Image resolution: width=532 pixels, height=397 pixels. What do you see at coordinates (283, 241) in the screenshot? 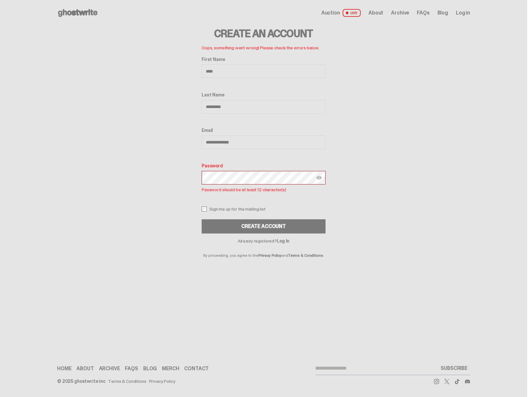
I see `a: Log In` at bounding box center [283, 241].